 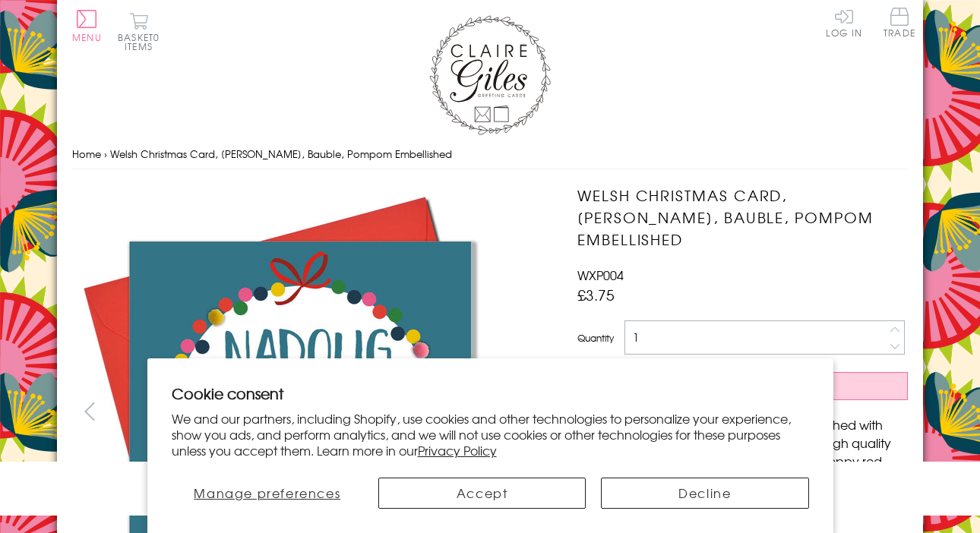 I want to click on span: 0 items, so click(x=142, y=42).